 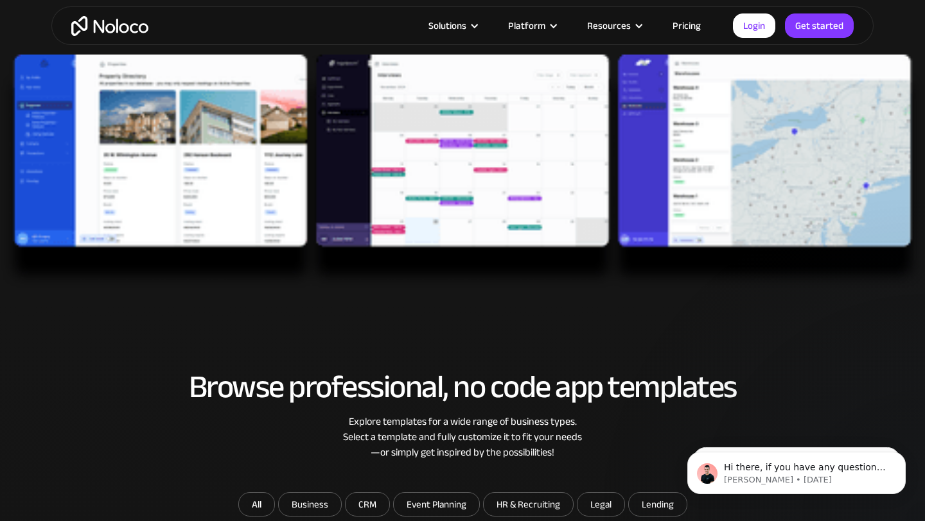 What do you see at coordinates (256, 505) in the screenshot?
I see `a: All` at bounding box center [256, 505].